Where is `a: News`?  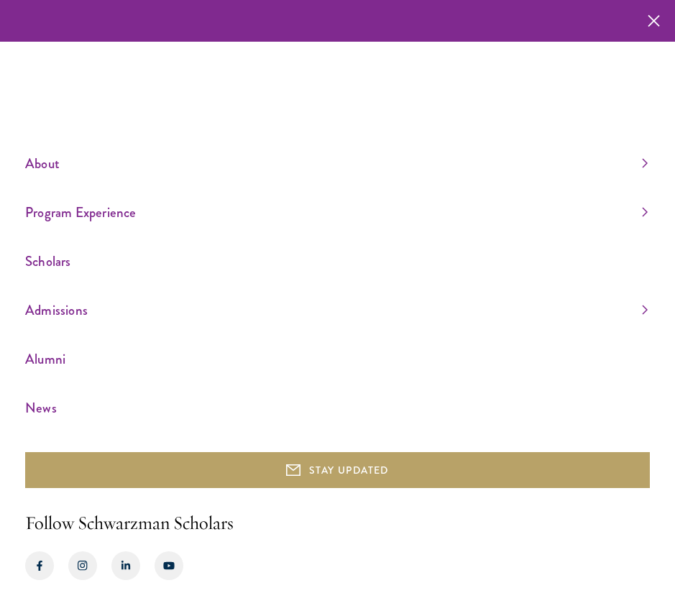
a: News is located at coordinates (336, 408).